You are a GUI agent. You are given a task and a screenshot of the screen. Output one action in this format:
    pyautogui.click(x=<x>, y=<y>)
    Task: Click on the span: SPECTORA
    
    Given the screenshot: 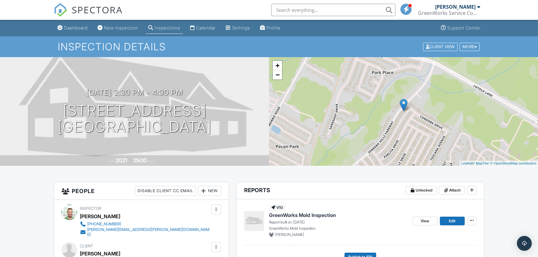 What is the action you would take?
    pyautogui.click(x=97, y=10)
    